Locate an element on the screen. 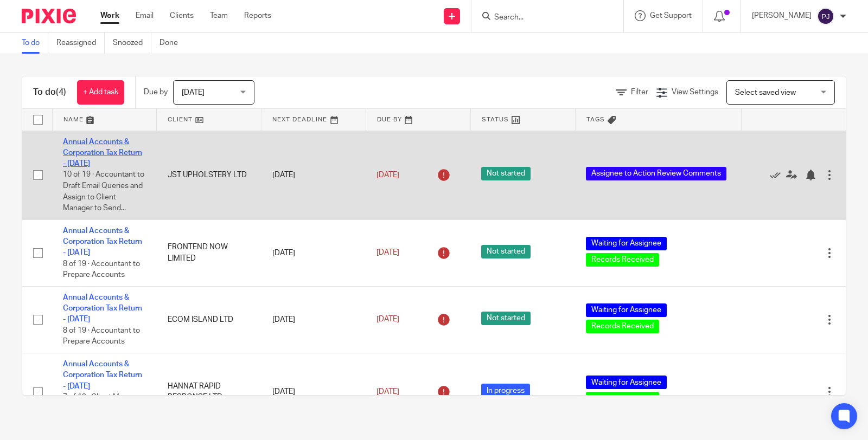 This screenshot has width=868, height=440. span: 7 of 19 · Client Manager to Review Information and Assign Work is located at coordinates (103, 408).